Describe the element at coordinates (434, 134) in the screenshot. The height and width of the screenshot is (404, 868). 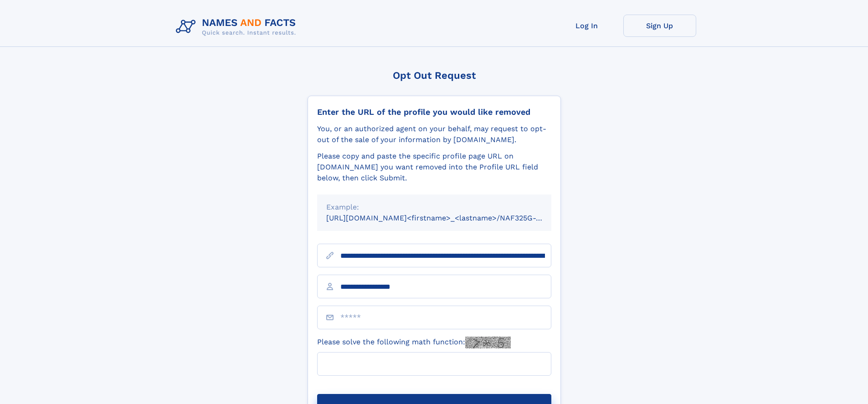
I see `div: You, or an authorized agent on your behalf, may request to opt-out of the sale of your informatio...` at that location.